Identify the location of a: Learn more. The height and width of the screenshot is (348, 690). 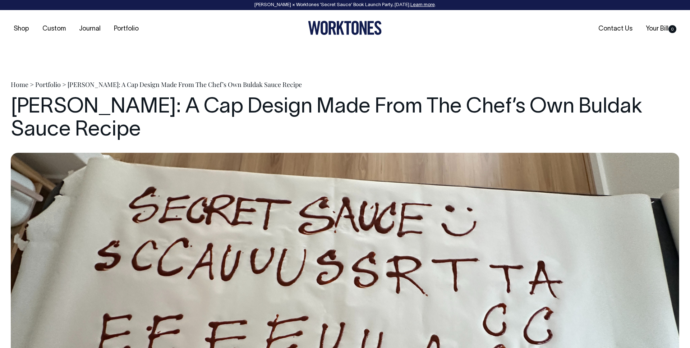
(423, 5).